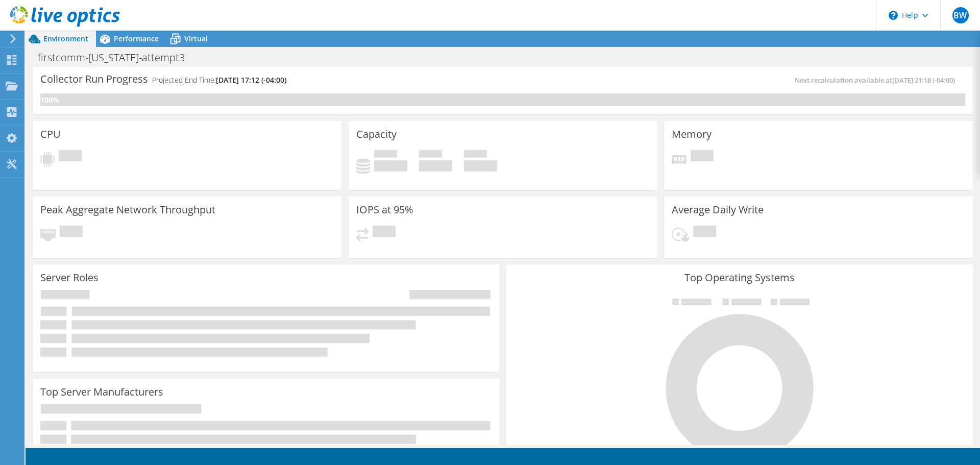  I want to click on span: Total, so click(475, 155).